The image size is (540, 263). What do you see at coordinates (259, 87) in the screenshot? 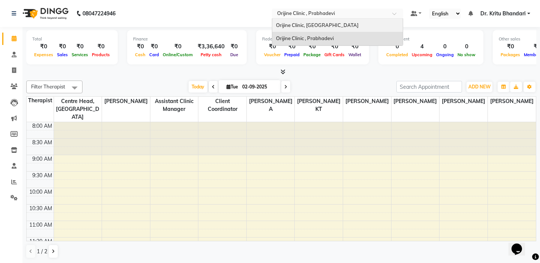
I see `input: 2025-09-02` at bounding box center [259, 87].